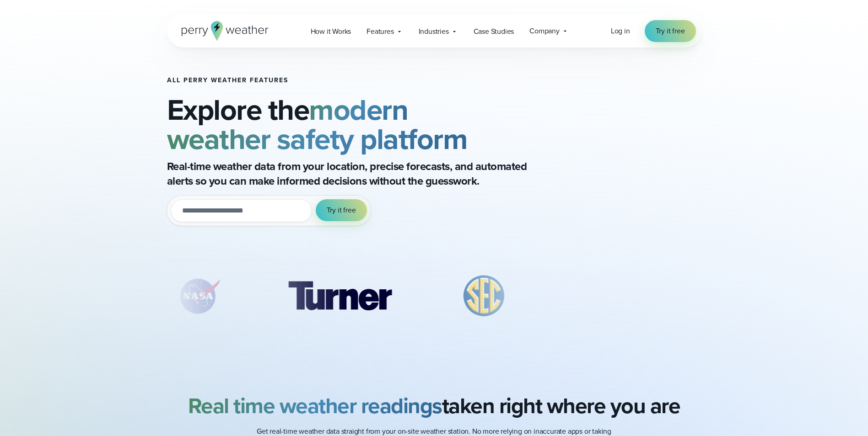 The image size is (868, 436). I want to click on strong: Real time weather readings, so click(315, 406).